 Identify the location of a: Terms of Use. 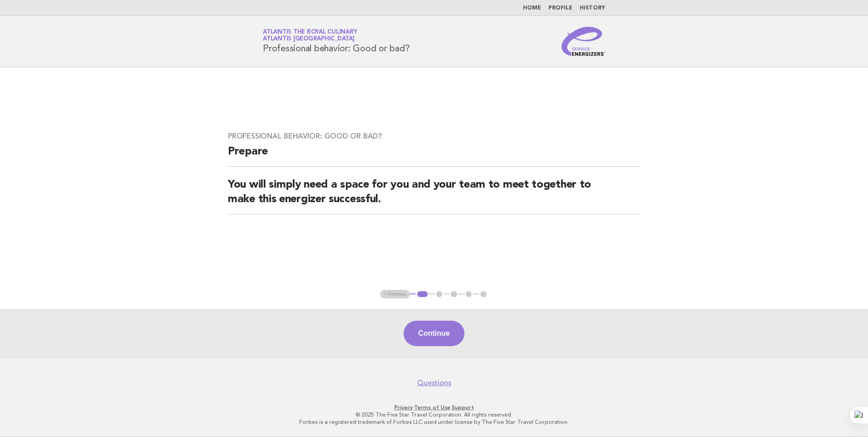
(432, 408).